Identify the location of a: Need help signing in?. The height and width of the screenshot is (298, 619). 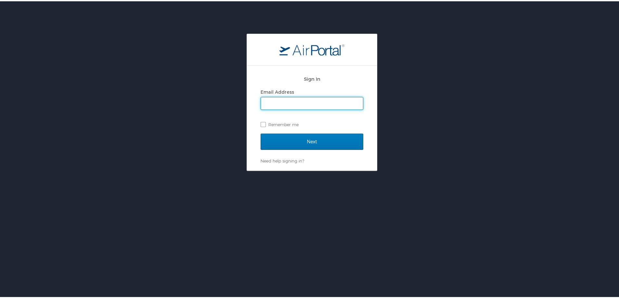
(282, 160).